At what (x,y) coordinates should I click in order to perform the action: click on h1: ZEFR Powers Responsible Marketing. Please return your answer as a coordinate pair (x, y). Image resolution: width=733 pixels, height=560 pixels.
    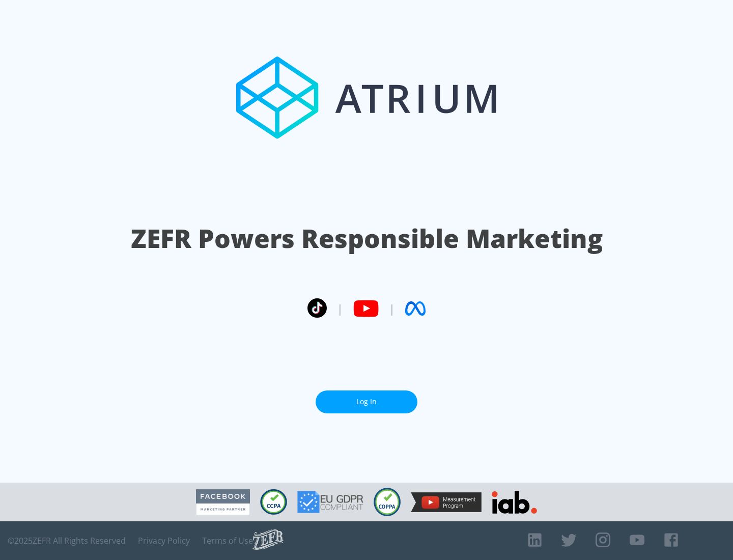
    Looking at the image, I should click on (366, 238).